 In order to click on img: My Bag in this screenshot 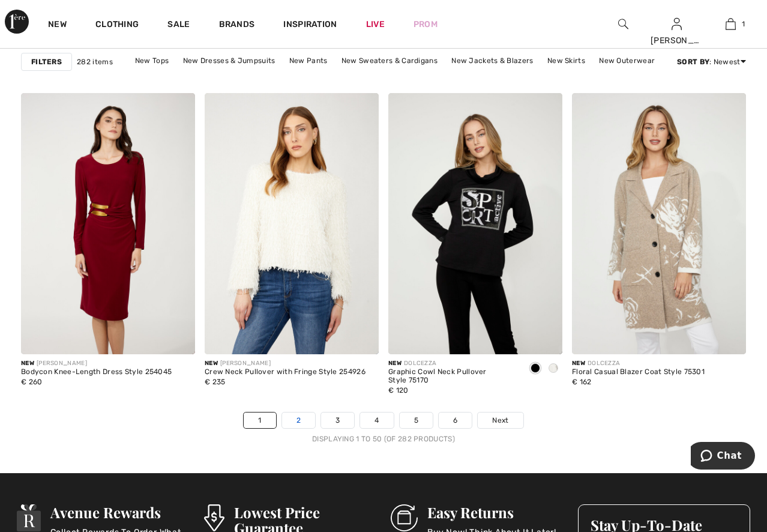, I will do `click(731, 24)`.